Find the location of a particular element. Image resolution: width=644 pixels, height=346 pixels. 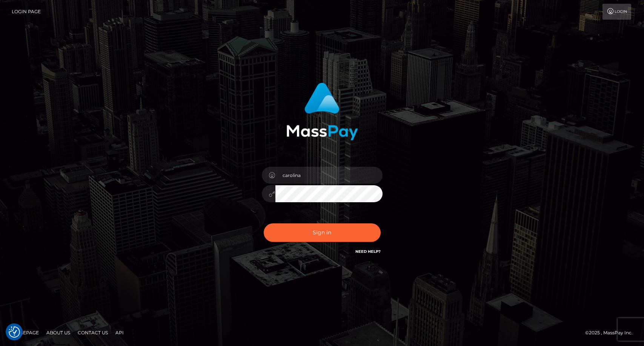

a: Homepage is located at coordinates (25, 332).